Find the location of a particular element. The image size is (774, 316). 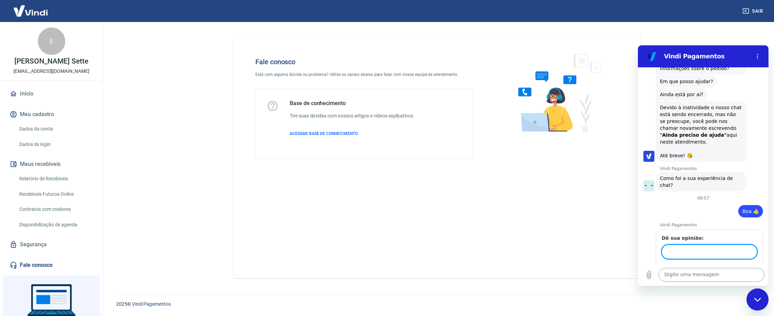

h5: Base de conhecimento is located at coordinates (352, 103).